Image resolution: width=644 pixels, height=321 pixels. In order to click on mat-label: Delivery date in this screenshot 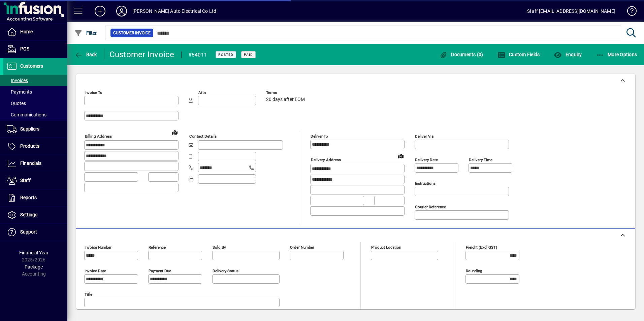, I will do `click(426, 160)`.